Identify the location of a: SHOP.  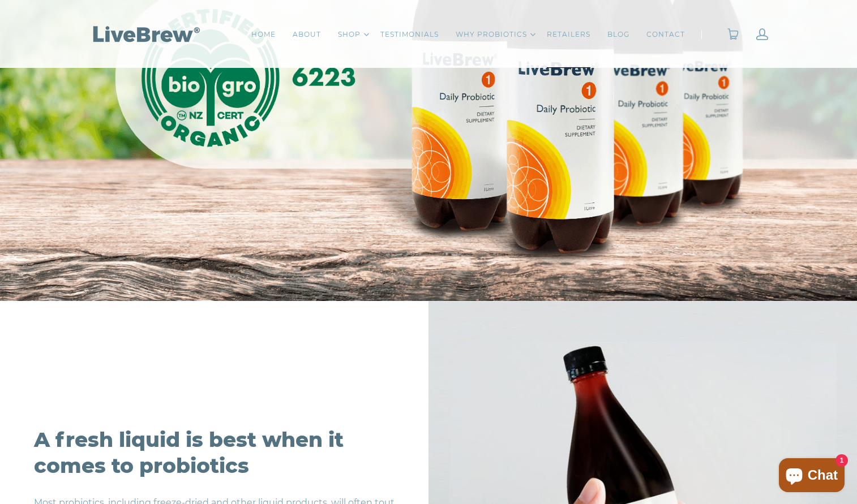
(349, 35).